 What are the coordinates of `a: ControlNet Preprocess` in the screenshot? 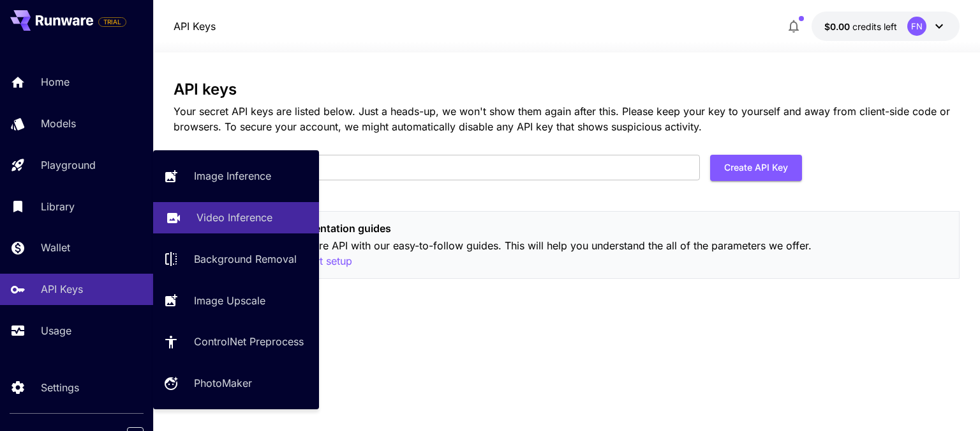 It's located at (236, 341).